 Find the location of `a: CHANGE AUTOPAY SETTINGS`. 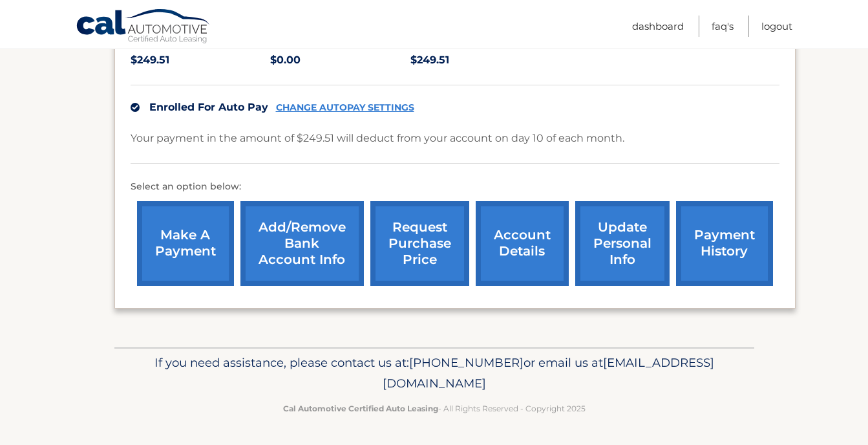

a: CHANGE AUTOPAY SETTINGS is located at coordinates (346, 108).